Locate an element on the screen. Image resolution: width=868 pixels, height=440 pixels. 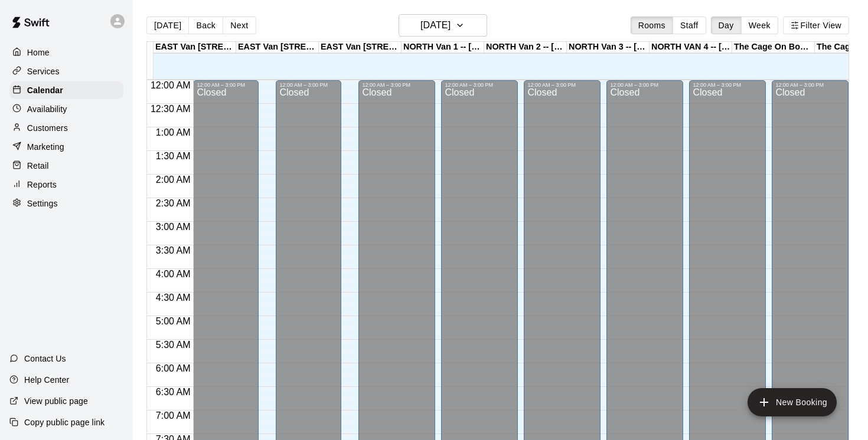
button: Filter View is located at coordinates (816, 26).